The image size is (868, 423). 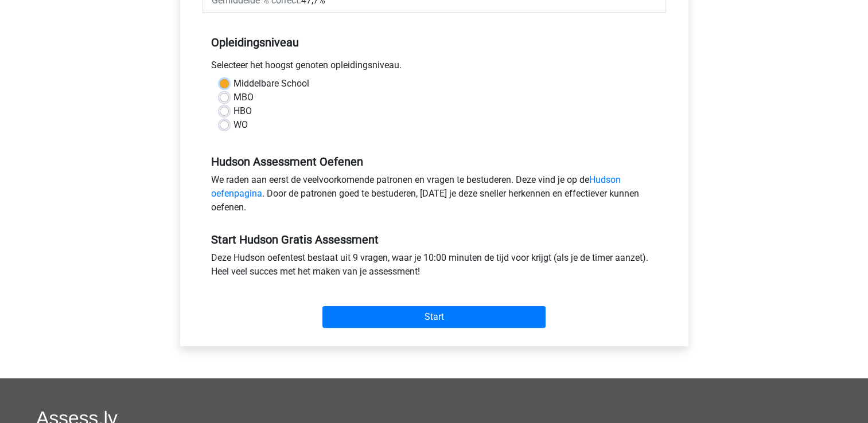 I want to click on input: Start, so click(x=434, y=317).